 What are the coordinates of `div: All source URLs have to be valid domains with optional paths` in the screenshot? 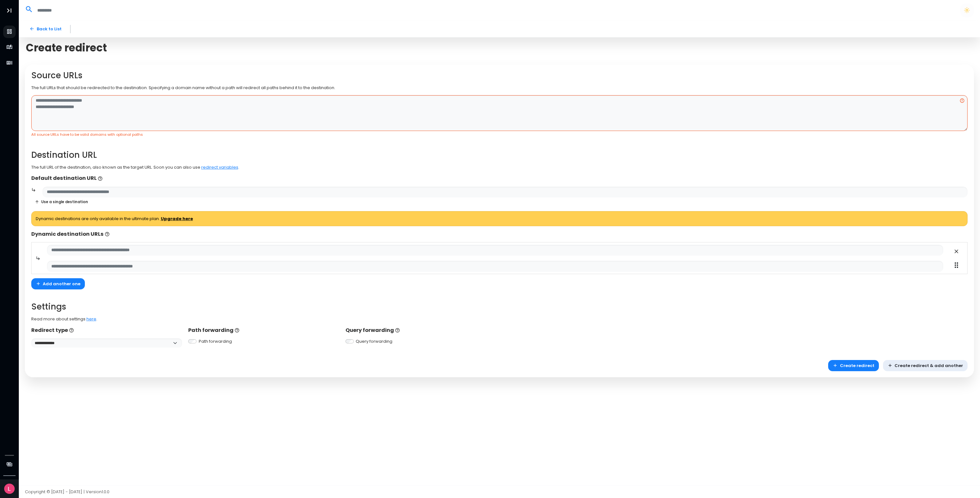 It's located at (500, 134).